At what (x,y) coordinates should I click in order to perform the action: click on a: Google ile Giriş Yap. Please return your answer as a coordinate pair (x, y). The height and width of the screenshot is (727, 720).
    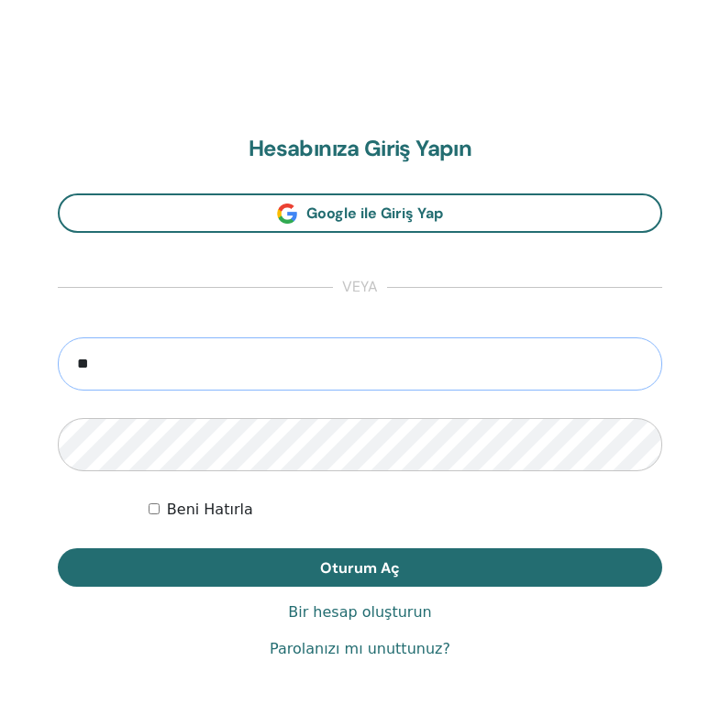
    Looking at the image, I should click on (359, 213).